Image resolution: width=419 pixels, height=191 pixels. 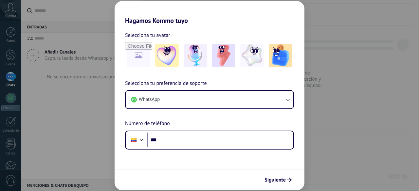 I want to click on img: -4.jpeg, so click(x=252, y=56).